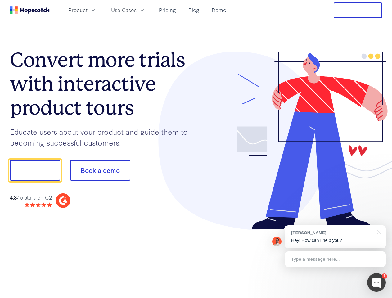 Image resolution: width=392 pixels, height=298 pixels. What do you see at coordinates (358, 10) in the screenshot?
I see `a: Free Trial` at bounding box center [358, 10].